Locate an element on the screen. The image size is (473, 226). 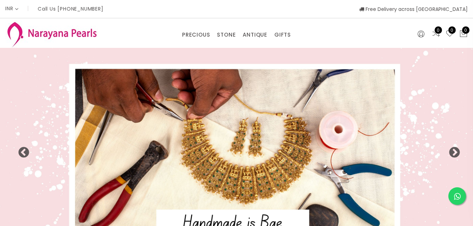
a: PRECIOUS is located at coordinates (196, 35).